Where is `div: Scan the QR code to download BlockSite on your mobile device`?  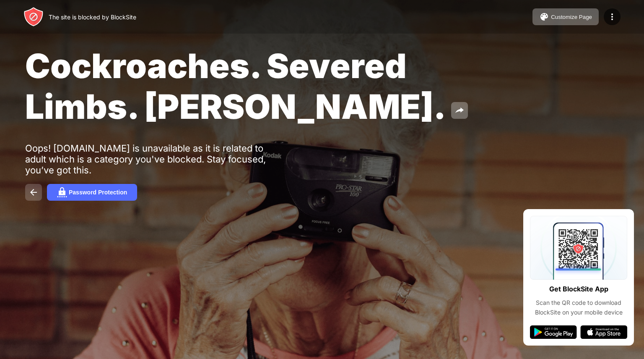
div: Scan the QR code to download BlockSite on your mobile device is located at coordinates (578, 307).